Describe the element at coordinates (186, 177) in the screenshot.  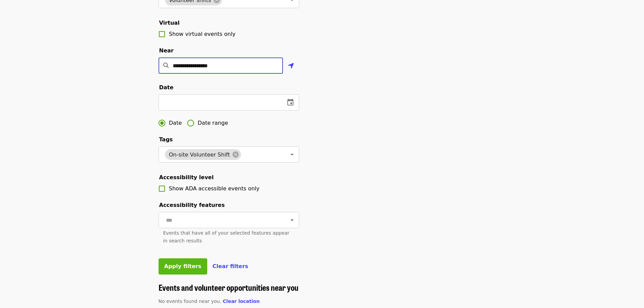
I see `span: Accessibility level` at that location.